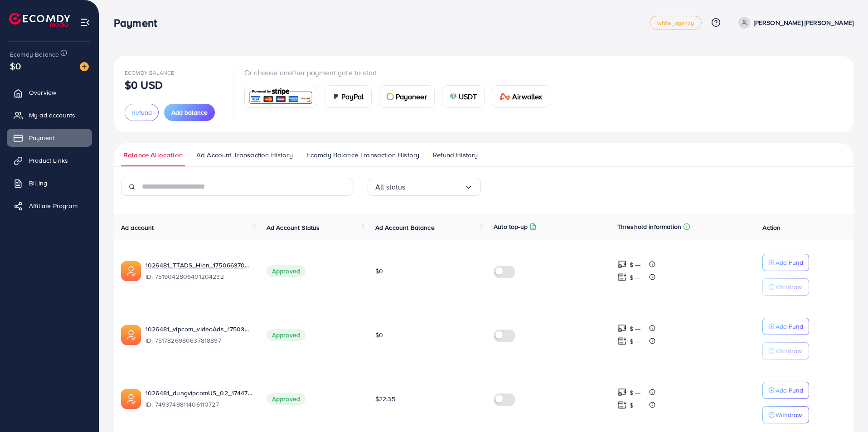 This screenshot has width=868, height=432. Describe the element at coordinates (467, 97) in the screenshot. I see `span: USDT` at that location.